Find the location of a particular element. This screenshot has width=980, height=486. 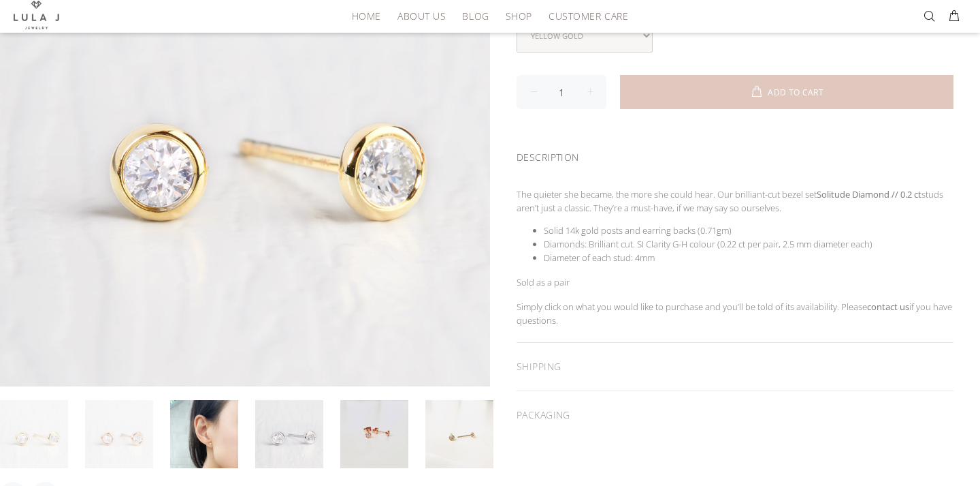

a: Shop is located at coordinates (518, 15).